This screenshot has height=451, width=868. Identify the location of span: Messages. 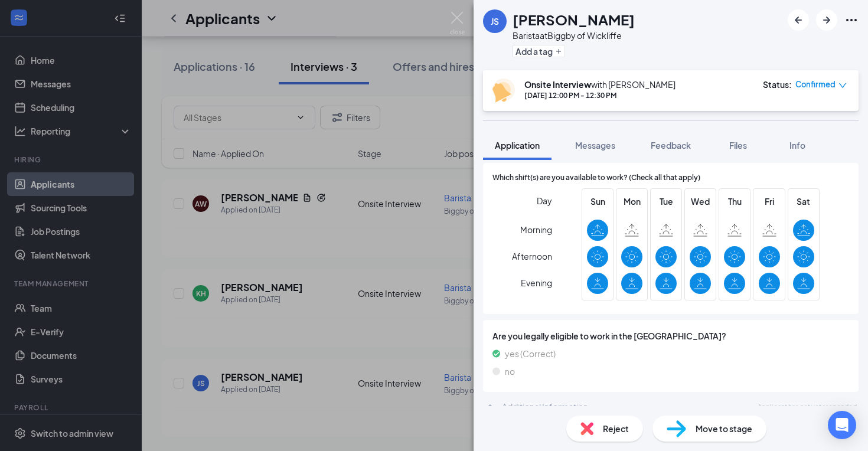
(595, 145).